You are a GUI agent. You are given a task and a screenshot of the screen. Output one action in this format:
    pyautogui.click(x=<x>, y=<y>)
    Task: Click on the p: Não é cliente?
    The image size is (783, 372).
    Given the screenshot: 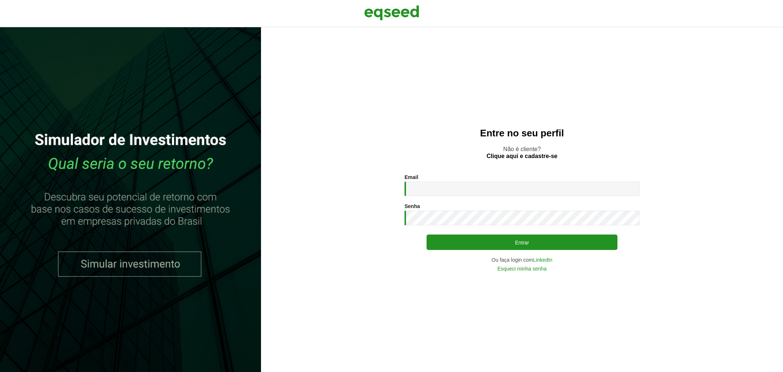 What is the action you would take?
    pyautogui.click(x=522, y=152)
    